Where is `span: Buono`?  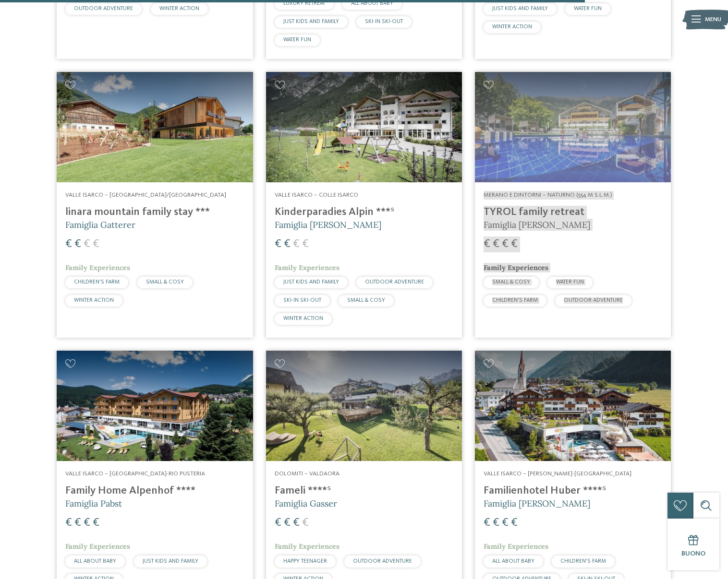 span: Buono is located at coordinates (693, 554).